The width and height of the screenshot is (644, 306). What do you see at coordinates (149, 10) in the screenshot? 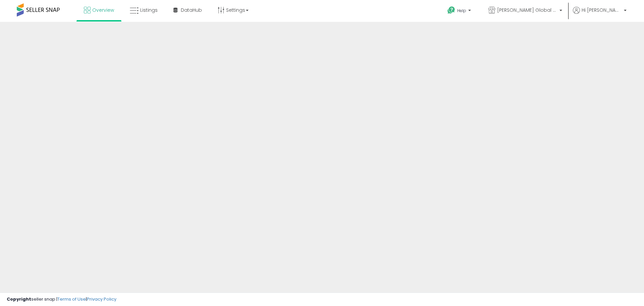
I see `span: Listings` at bounding box center [149, 10].